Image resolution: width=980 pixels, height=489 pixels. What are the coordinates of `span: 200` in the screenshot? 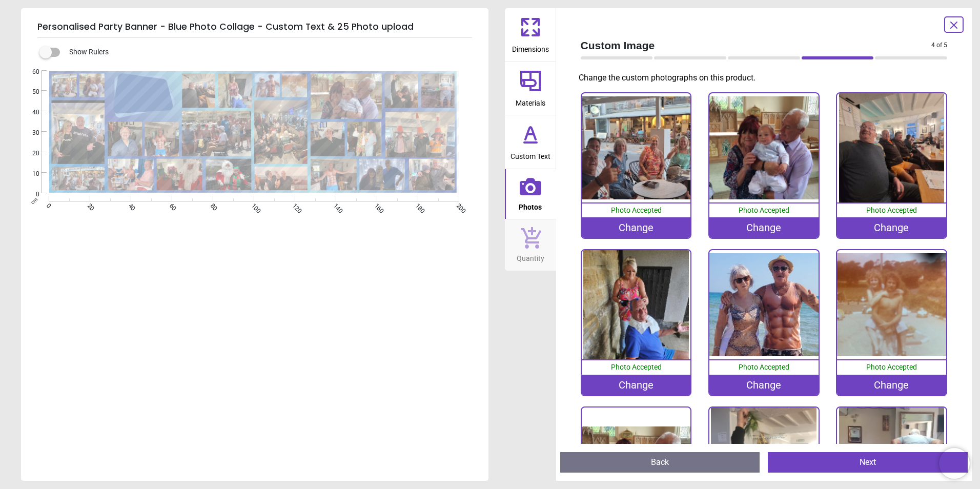 It's located at (457, 205).